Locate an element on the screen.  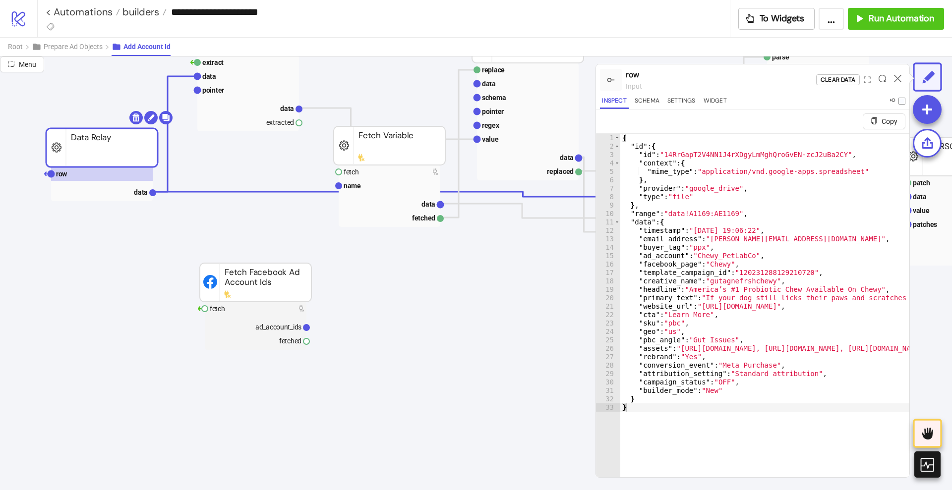
a: < Automations is located at coordinates (83, 12).